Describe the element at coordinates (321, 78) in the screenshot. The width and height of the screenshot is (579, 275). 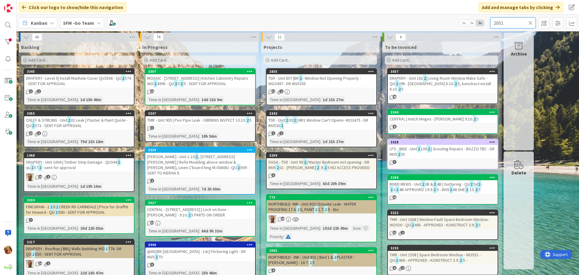
I see `div: 2835TSR - Unit 807 |BR2- Window Not Opening Properly - WO3497 - DR INV5305` at that location.